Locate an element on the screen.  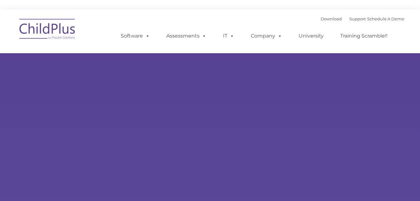
a: University is located at coordinates (311, 36).